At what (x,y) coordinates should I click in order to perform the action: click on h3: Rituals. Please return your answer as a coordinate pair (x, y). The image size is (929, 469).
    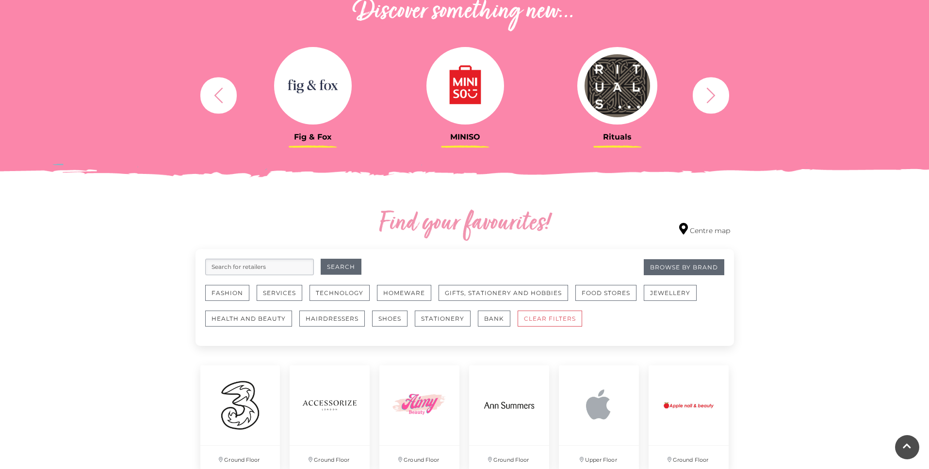
    Looking at the image, I should click on (617, 137).